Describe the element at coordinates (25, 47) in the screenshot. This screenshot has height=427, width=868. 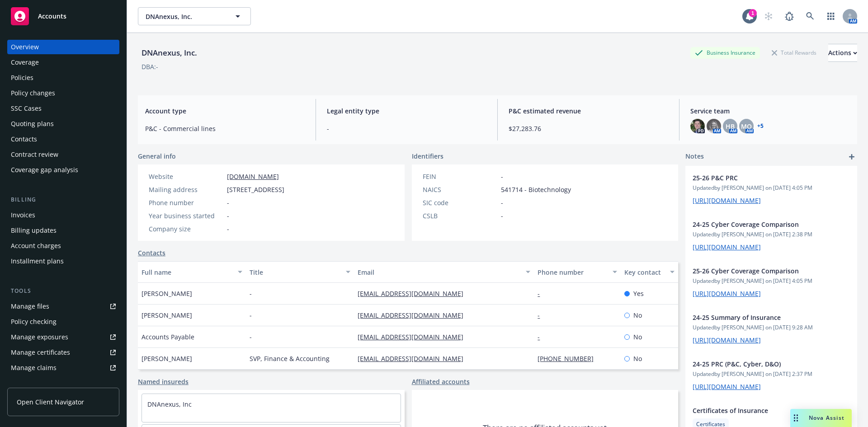
I see `div: Overview` at that location.